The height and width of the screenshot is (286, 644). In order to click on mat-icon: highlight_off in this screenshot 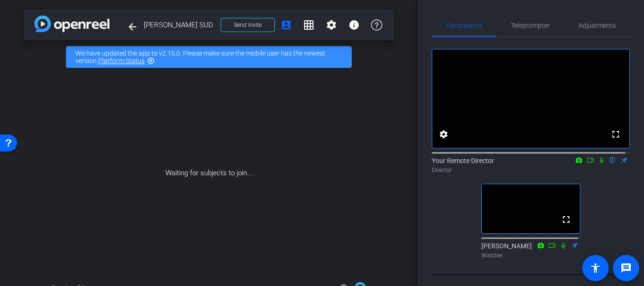, I will do `click(151, 61)`.